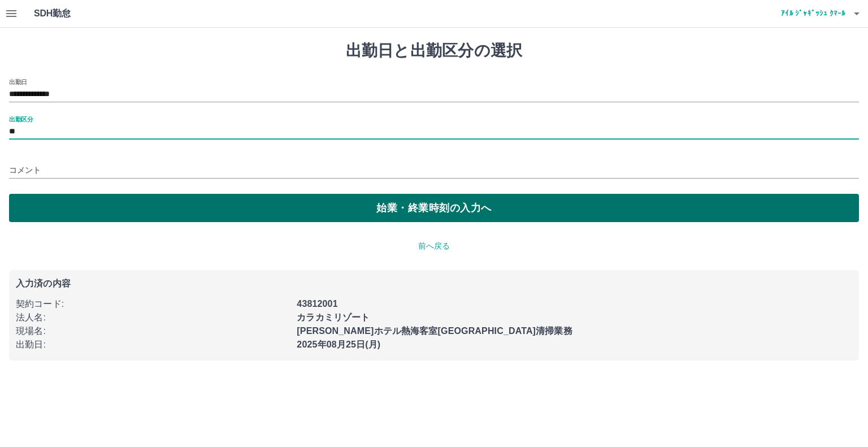 This screenshot has height=447, width=868. I want to click on h1: 出勤日と出勤区分の選択, so click(434, 51).